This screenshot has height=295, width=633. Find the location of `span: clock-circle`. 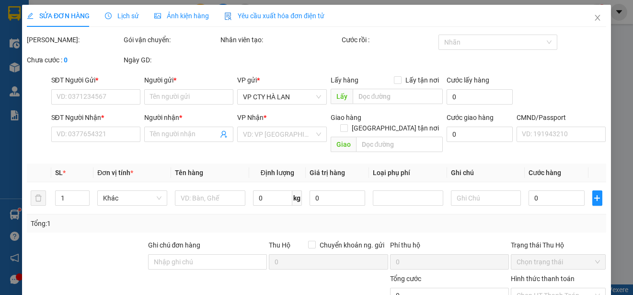

span: clock-circle is located at coordinates (108, 16).